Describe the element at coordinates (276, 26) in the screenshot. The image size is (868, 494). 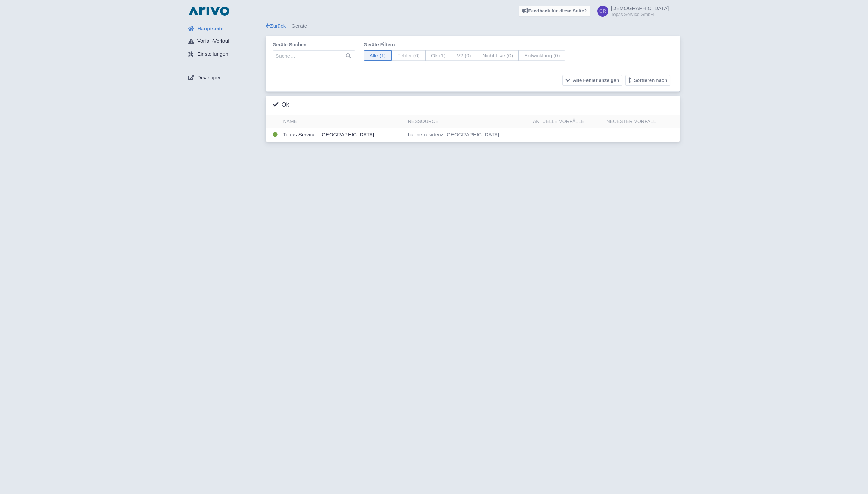
I see `a: Zurück` at that location.